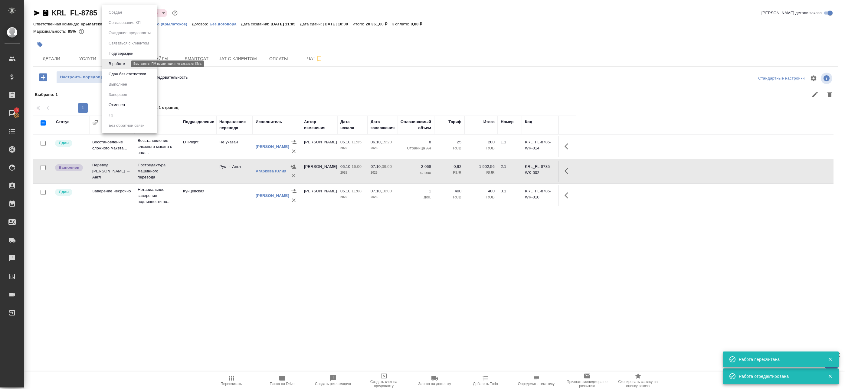 Image resolution: width=845 pixels, height=389 pixels. Describe the element at coordinates (111, 115) in the screenshot. I see `button: ТЗ` at that location.